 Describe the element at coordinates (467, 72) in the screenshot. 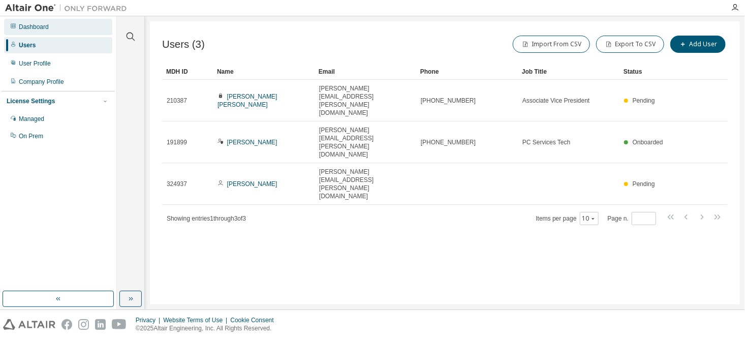

I see `div: Phone` at that location.